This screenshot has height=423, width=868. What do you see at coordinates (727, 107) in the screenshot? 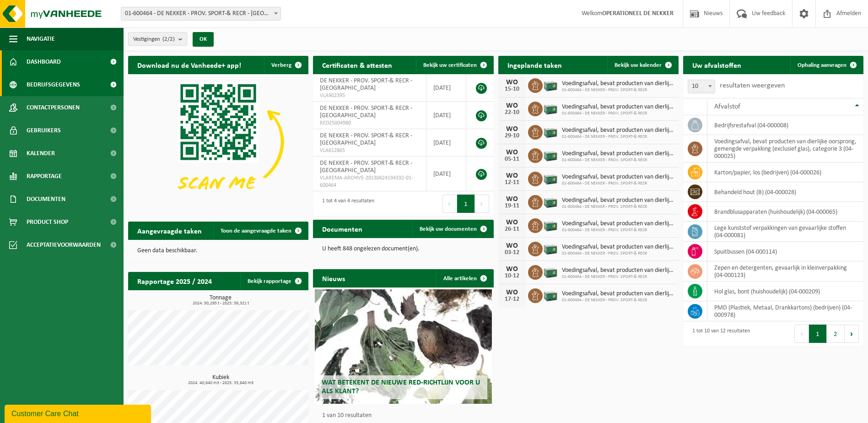
I see `span: Afvalstof` at bounding box center [727, 107].